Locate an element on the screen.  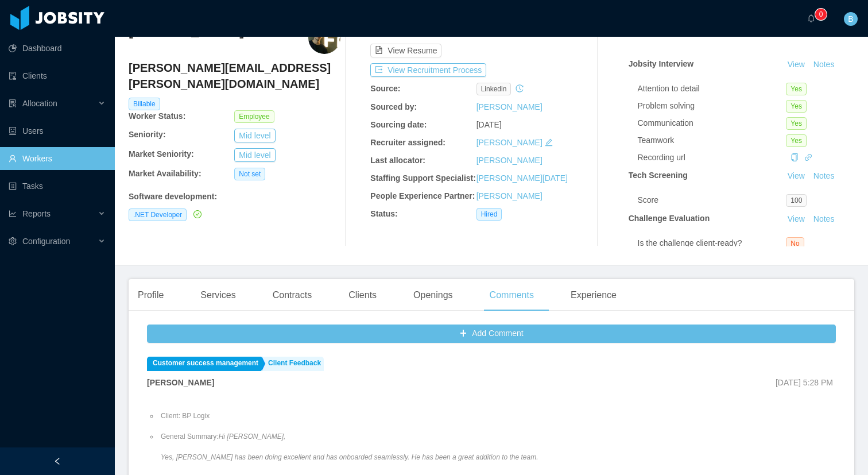
div: Attention to detail is located at coordinates (712, 88).